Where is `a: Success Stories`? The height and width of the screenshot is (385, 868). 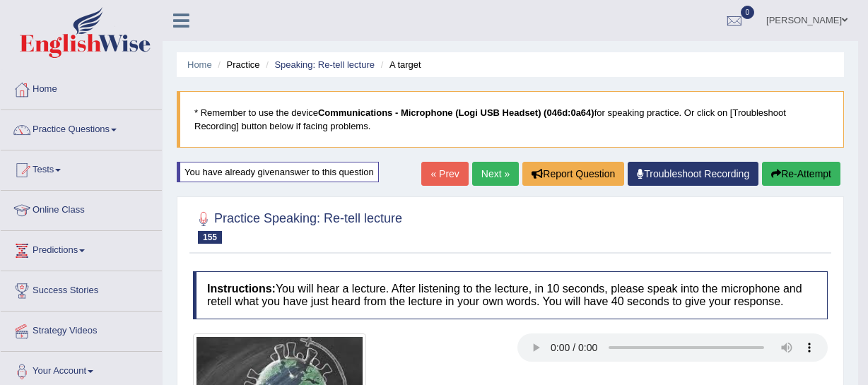
a: Success Stories is located at coordinates (81, 289).